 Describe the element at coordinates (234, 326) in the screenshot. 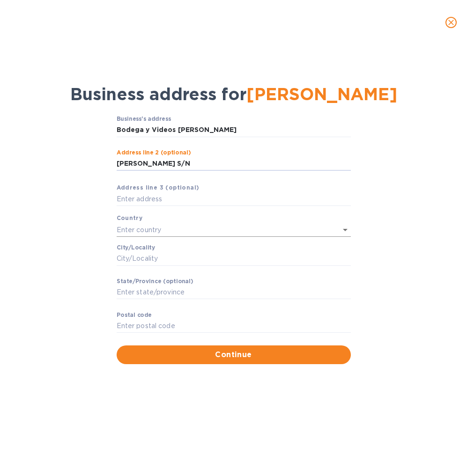

I see `input: Enter pоstal cоde` at that location.